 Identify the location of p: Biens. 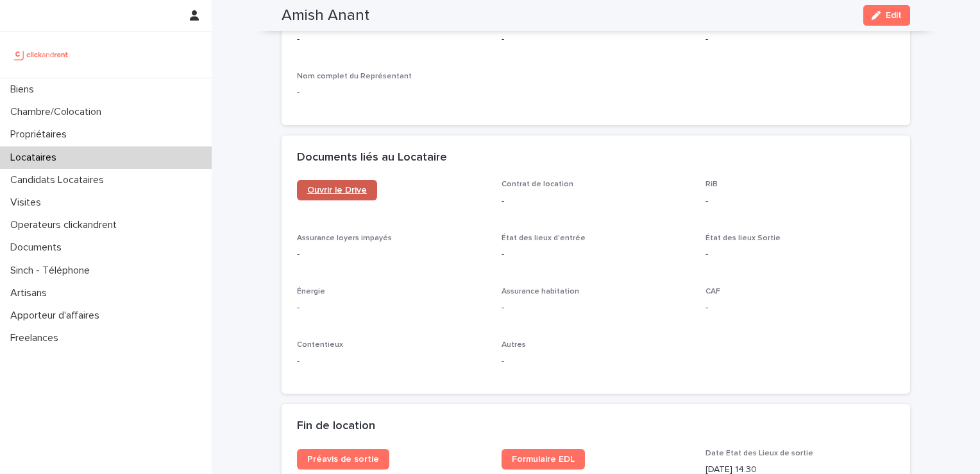
(24, 89).